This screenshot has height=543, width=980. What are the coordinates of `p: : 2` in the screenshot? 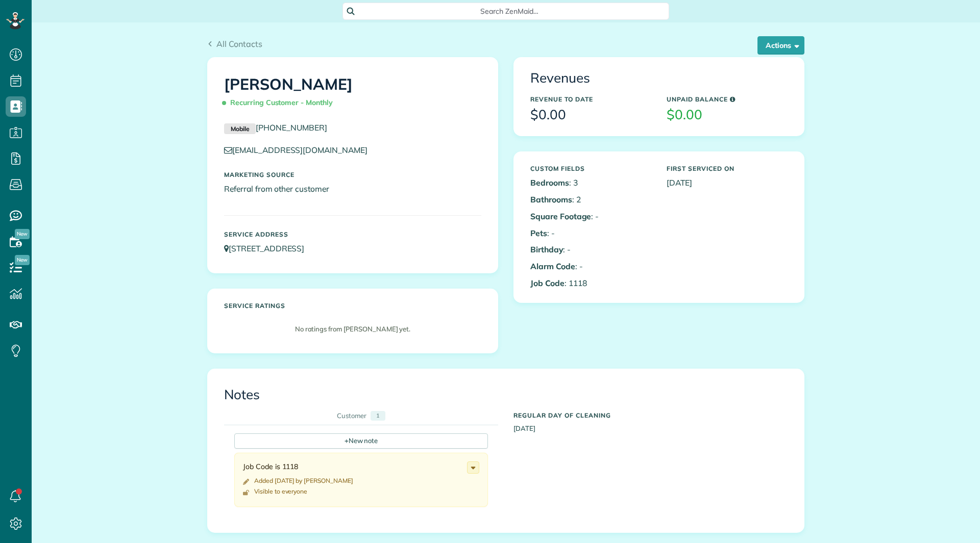 It's located at (590, 199).